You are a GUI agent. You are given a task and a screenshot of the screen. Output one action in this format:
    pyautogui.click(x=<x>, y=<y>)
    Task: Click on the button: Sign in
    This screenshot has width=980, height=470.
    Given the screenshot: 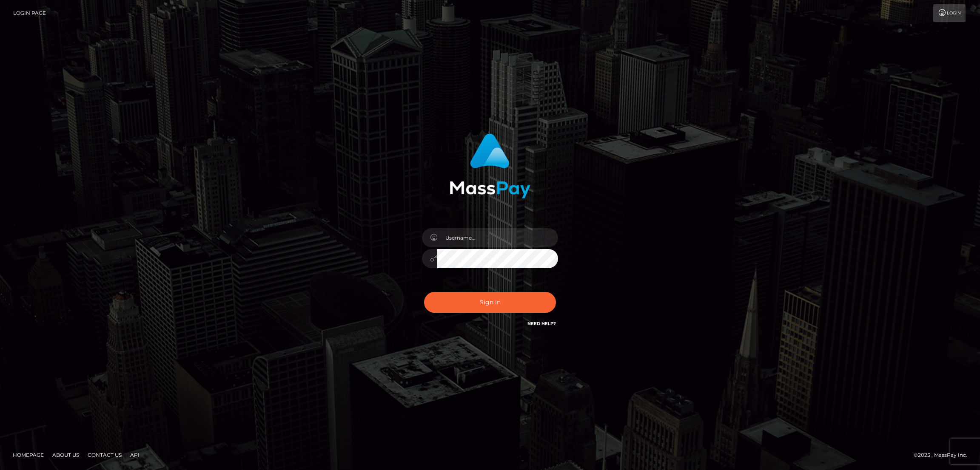 What is the action you would take?
    pyautogui.click(x=490, y=302)
    